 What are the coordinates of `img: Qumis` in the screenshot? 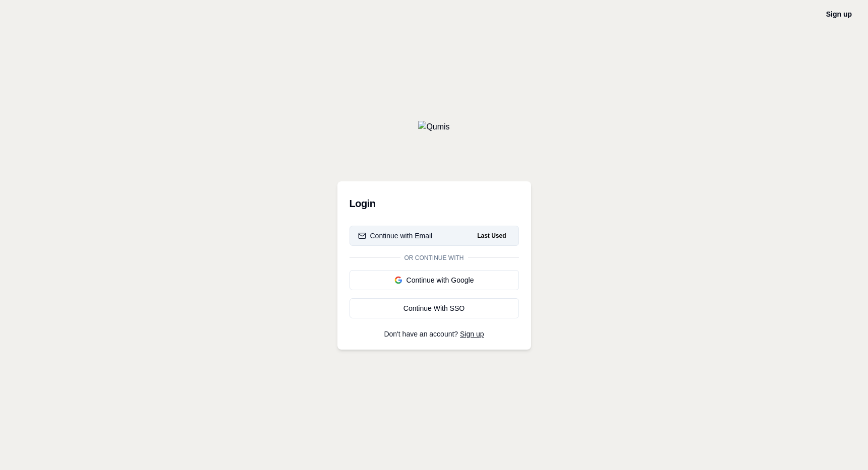 It's located at (434, 127).